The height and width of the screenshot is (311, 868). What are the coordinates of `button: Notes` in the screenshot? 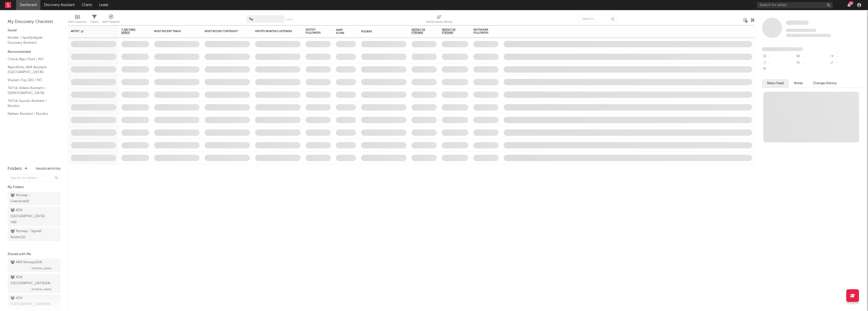 It's located at (798, 83).